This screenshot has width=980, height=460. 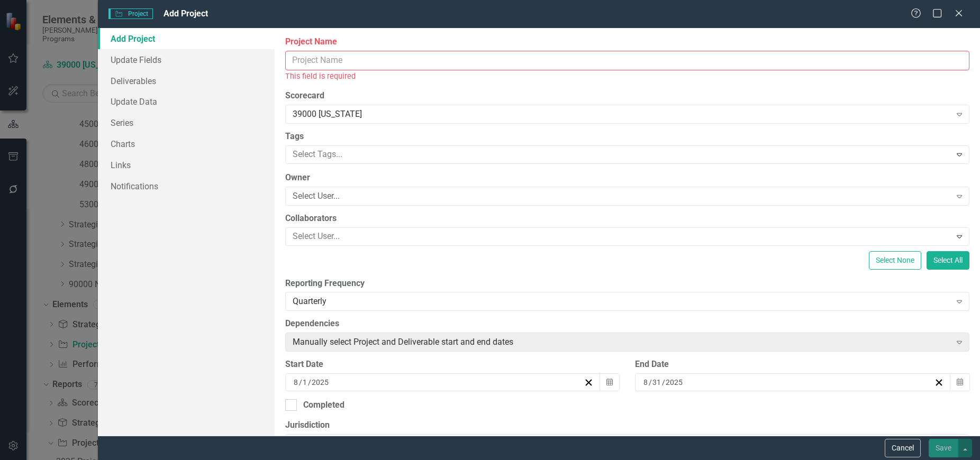 I want to click on div: Quarterly, so click(x=622, y=301).